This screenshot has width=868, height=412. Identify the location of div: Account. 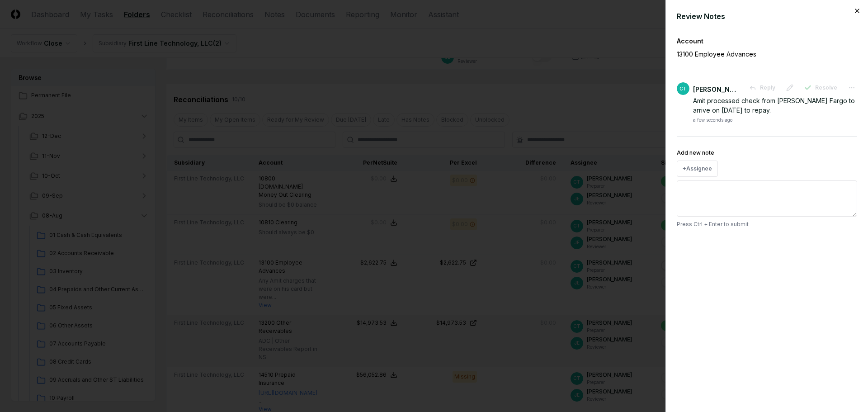
(767, 40).